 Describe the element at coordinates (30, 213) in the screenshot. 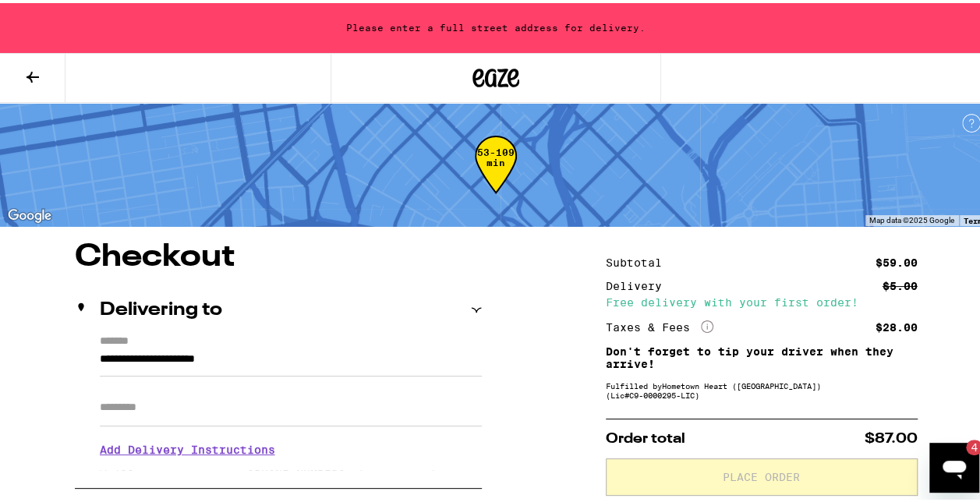

I see `img: Google` at that location.